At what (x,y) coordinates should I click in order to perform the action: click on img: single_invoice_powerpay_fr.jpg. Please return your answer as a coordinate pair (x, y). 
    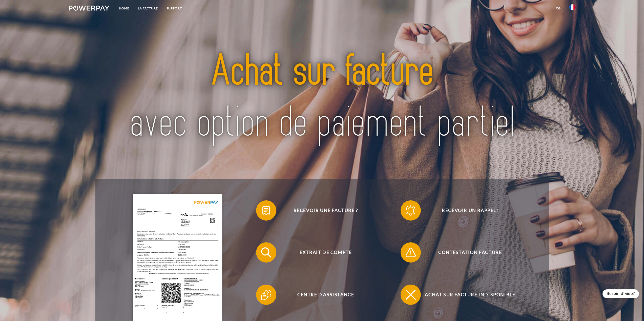
    Looking at the image, I should click on (177, 257).